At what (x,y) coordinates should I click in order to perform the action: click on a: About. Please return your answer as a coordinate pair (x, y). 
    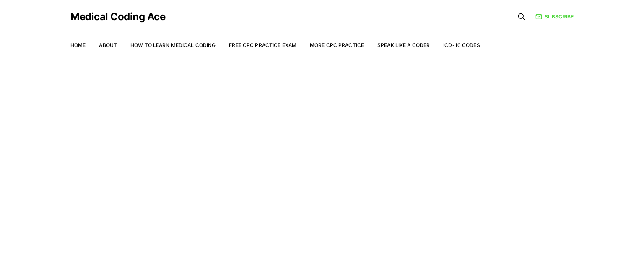
    Looking at the image, I should click on (108, 45).